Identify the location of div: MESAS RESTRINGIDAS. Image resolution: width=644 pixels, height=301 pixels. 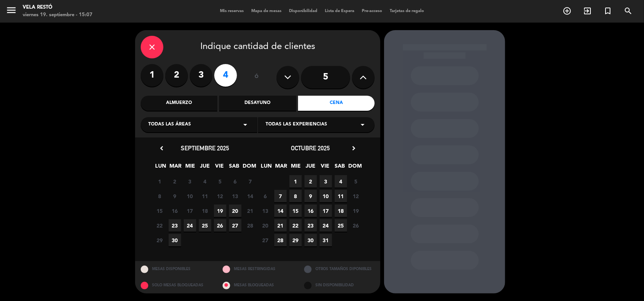
(258, 269).